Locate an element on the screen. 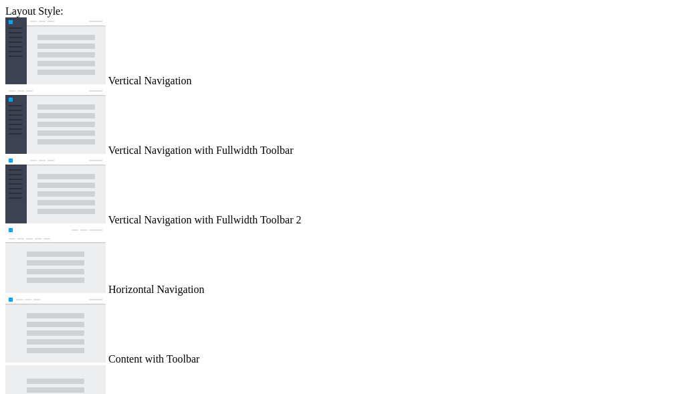 This screenshot has width=685, height=394. span: Content with Toolbar is located at coordinates (154, 358).